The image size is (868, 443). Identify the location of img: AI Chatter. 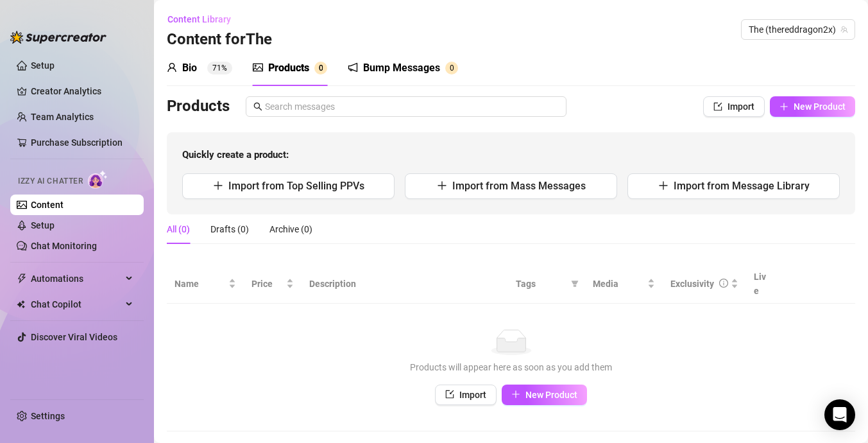
(98, 179).